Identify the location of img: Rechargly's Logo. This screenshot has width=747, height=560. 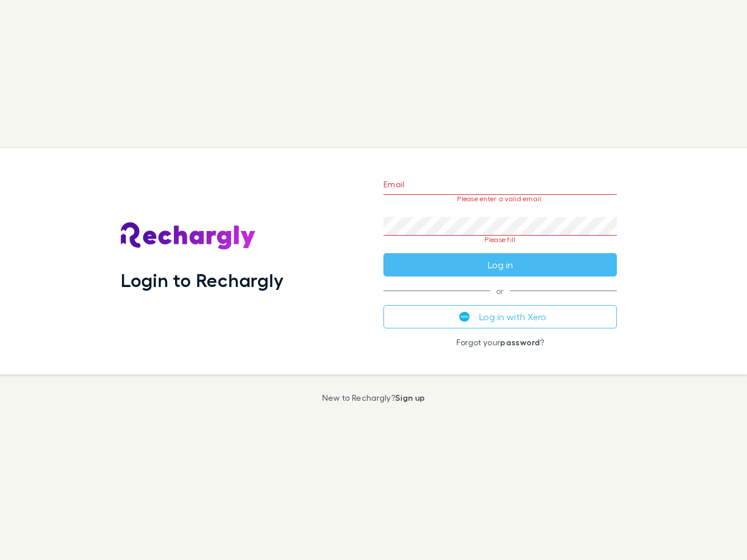
(188, 236).